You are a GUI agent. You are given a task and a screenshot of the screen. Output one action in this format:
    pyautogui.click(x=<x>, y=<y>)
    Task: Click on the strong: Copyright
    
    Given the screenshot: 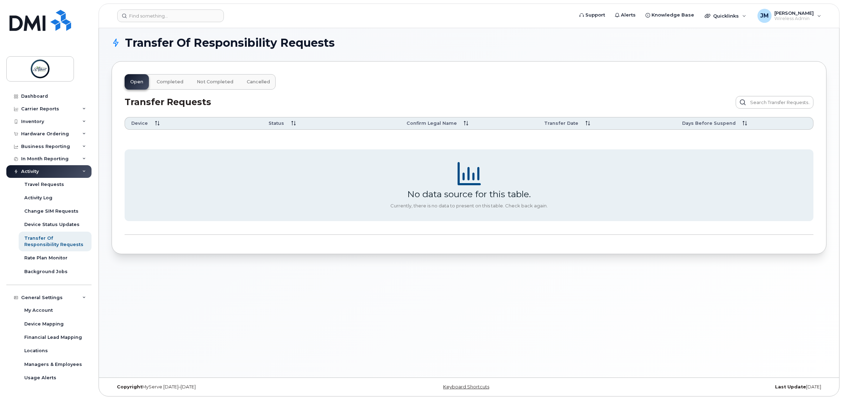 What is the action you would take?
    pyautogui.click(x=130, y=387)
    